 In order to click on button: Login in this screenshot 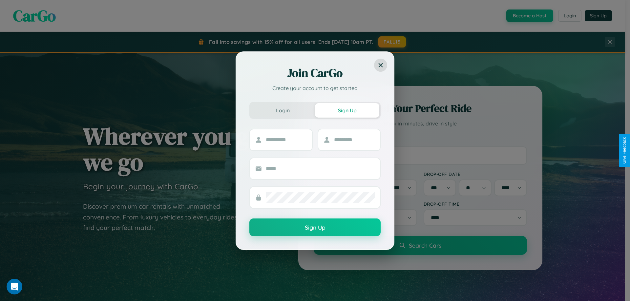, I will do `click(283, 111)`.